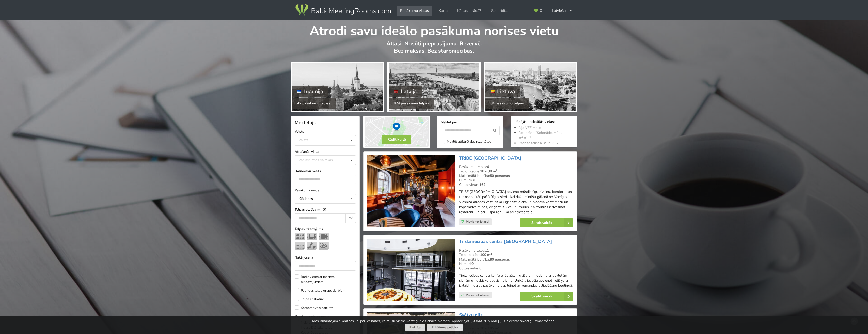 This screenshot has height=334, width=868. Describe the element at coordinates (312, 246) in the screenshot. I see `img: Bankets` at that location.